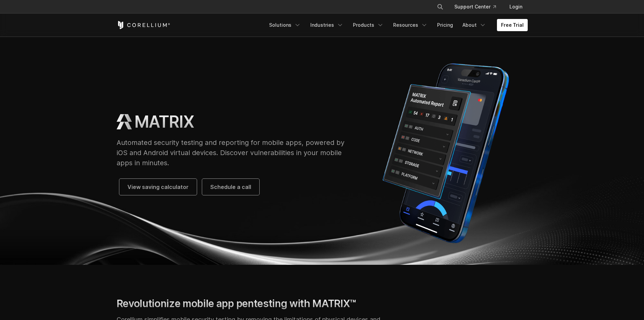  What do you see at coordinates (234, 153) in the screenshot?
I see `p: Automated security testing and reporting for mobile apps, powered by iOS and Android virtual devi...` at bounding box center [234, 153].